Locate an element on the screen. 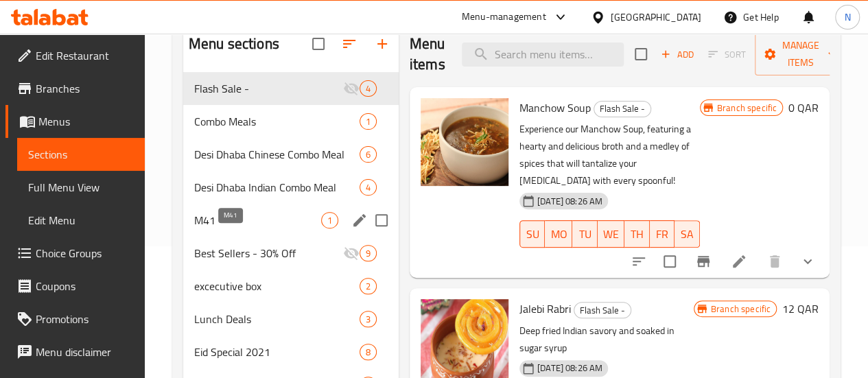 The width and height of the screenshot is (868, 378). span: Menu disclaimer is located at coordinates (84, 352).